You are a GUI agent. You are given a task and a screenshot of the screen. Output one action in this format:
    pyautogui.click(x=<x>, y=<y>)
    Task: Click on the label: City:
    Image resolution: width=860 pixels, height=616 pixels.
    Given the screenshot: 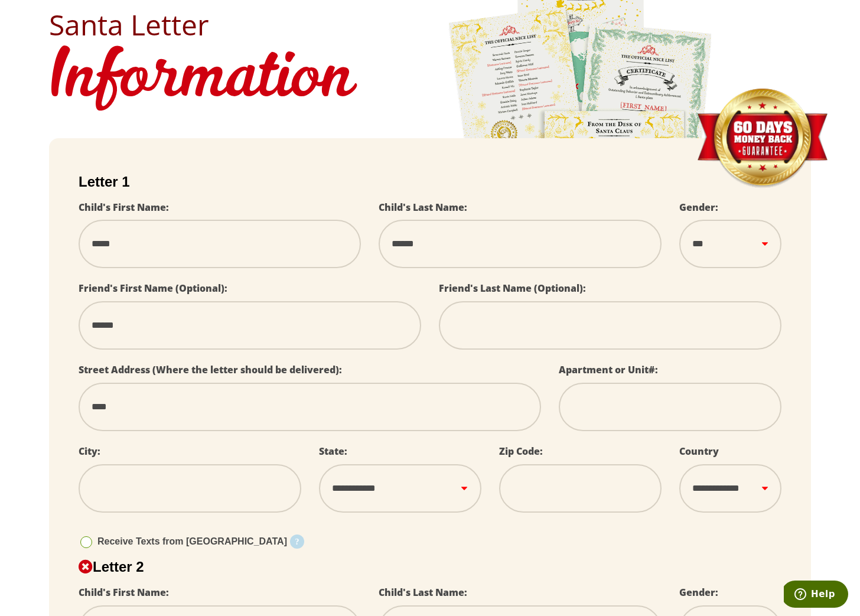 What is the action you would take?
    pyautogui.click(x=89, y=452)
    